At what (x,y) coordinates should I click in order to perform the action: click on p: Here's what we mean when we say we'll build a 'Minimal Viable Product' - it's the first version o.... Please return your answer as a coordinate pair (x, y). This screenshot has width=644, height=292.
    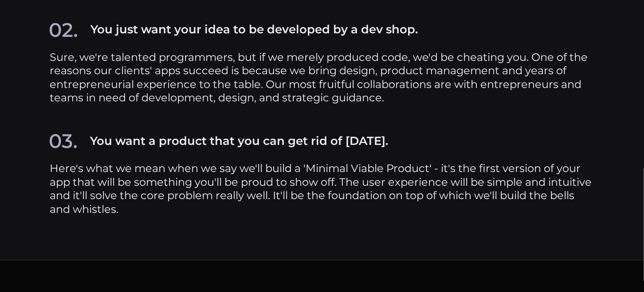
    Looking at the image, I should click on (322, 189).